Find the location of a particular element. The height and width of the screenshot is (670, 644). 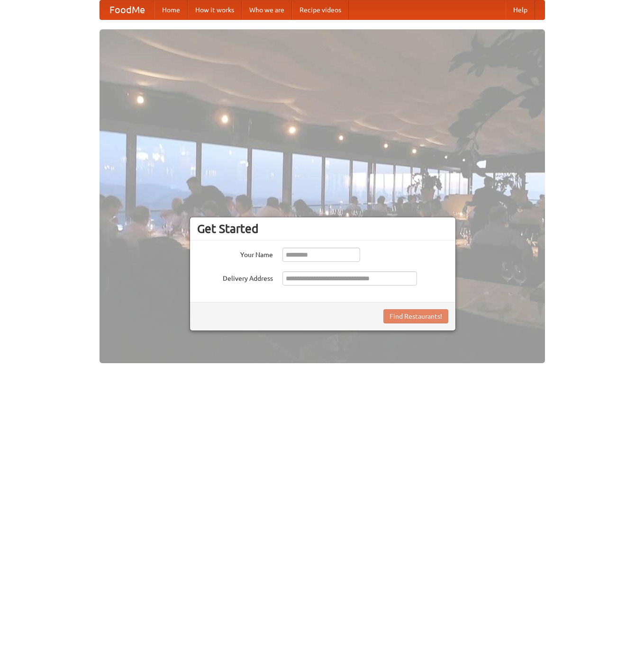

a: Help is located at coordinates (520, 10).